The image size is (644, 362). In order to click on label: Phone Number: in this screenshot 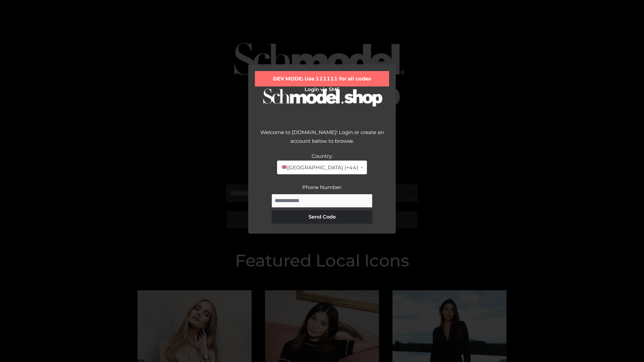, I will do `click(322, 187)`.